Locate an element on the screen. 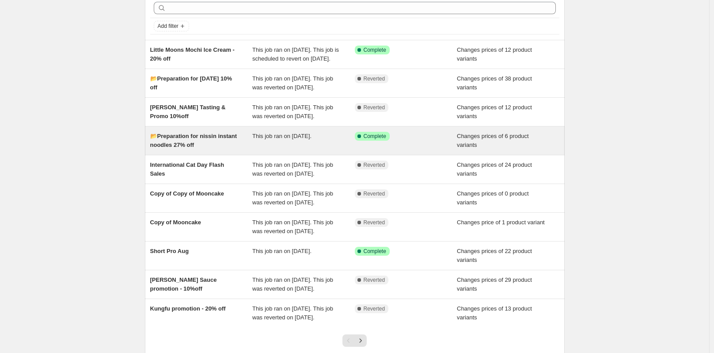 This screenshot has width=714, height=353. span: Changes prices of 13 product variants is located at coordinates (495, 313).